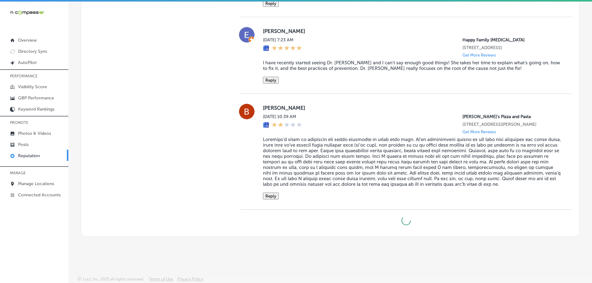  I want to click on p: 9 Junction Dr W Ste 2, so click(512, 48).